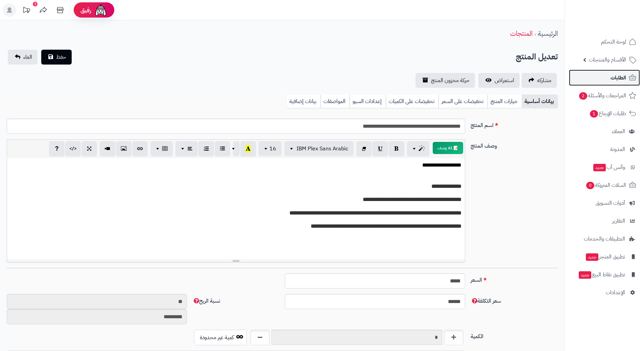 Image resolution: width=644 pixels, height=351 pixels. What do you see at coordinates (604, 78) in the screenshot?
I see `a: الطلبات` at bounding box center [604, 78].